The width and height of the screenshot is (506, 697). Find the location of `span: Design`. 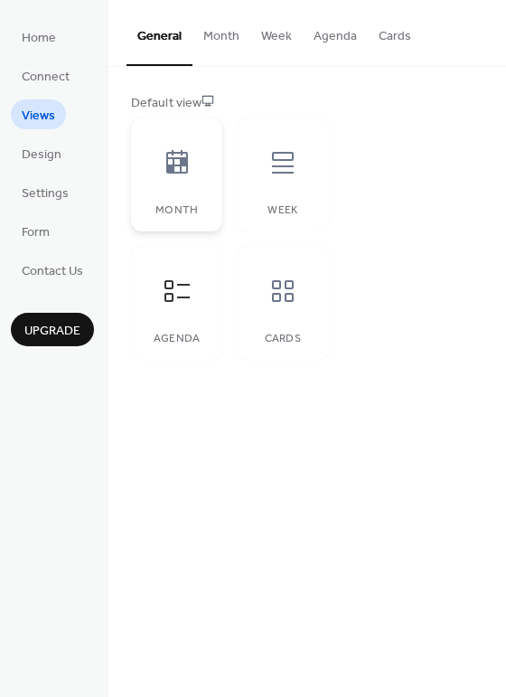

span: Design is located at coordinates (42, 155).